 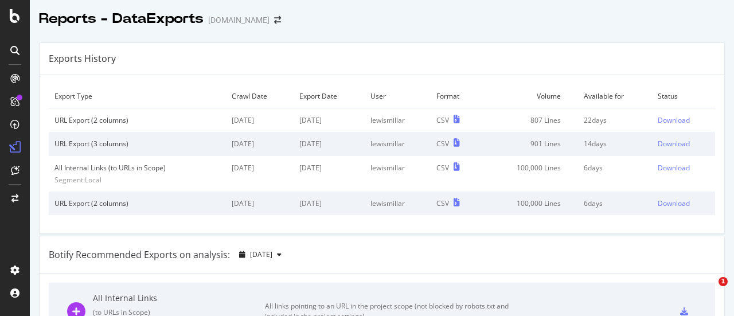 I want to click on td: Available for, so click(x=615, y=96).